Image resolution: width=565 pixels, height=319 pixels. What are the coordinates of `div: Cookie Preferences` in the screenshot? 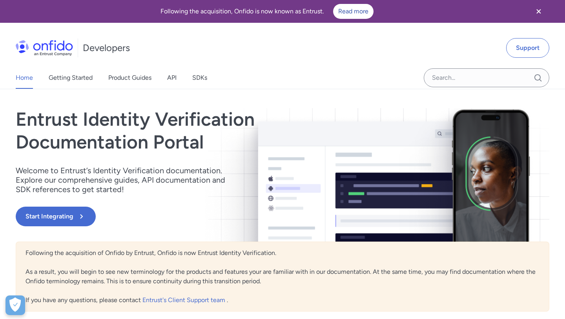 It's located at (15, 305).